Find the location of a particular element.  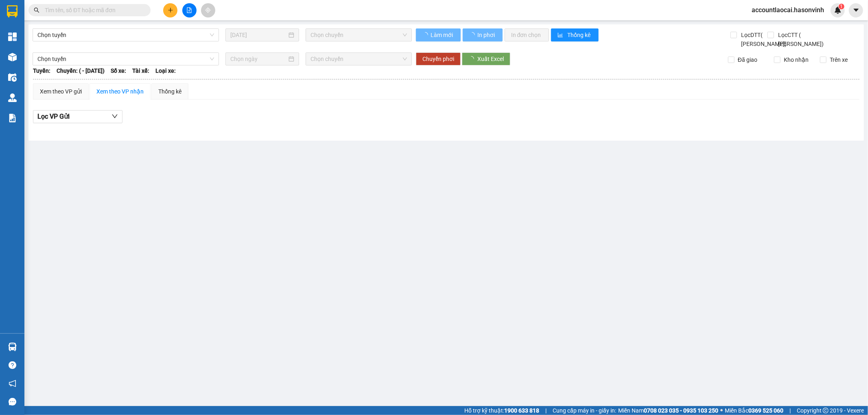

span: search is located at coordinates (37, 10).